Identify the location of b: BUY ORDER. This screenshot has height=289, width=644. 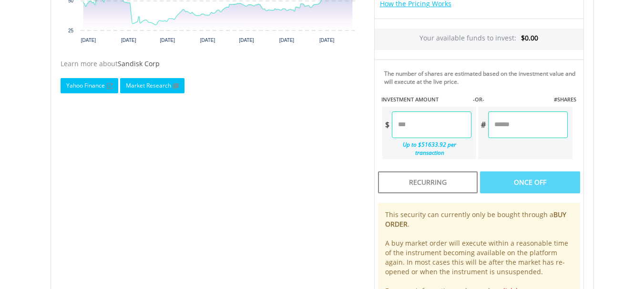
(475, 220).